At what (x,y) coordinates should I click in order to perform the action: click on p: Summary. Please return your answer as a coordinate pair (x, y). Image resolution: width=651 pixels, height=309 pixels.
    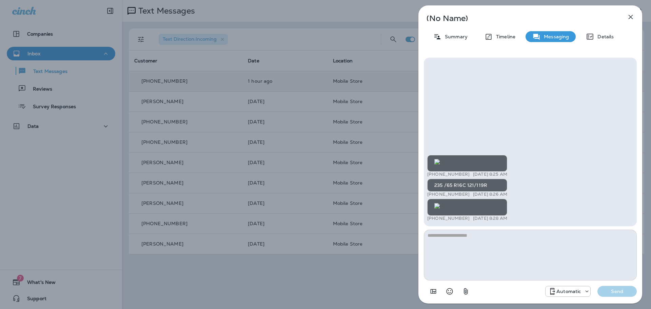
    Looking at the image, I should click on (454, 37).